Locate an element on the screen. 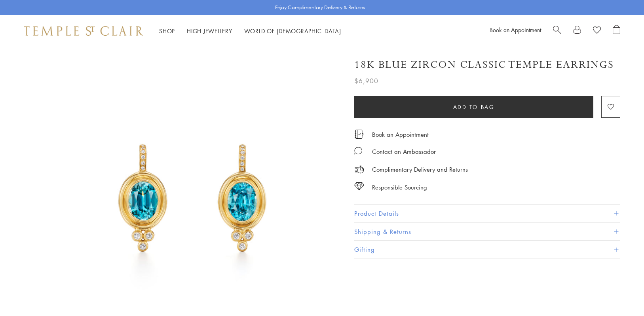 Image resolution: width=644 pixels, height=316 pixels. div: Contact an Ambassador is located at coordinates (403, 151).